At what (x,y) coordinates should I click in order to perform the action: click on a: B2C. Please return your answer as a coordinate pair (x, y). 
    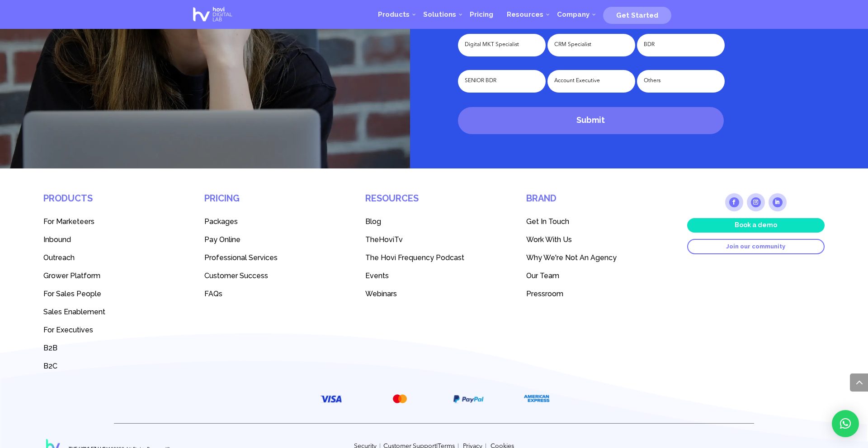
    Looking at the image, I should click on (112, 366).